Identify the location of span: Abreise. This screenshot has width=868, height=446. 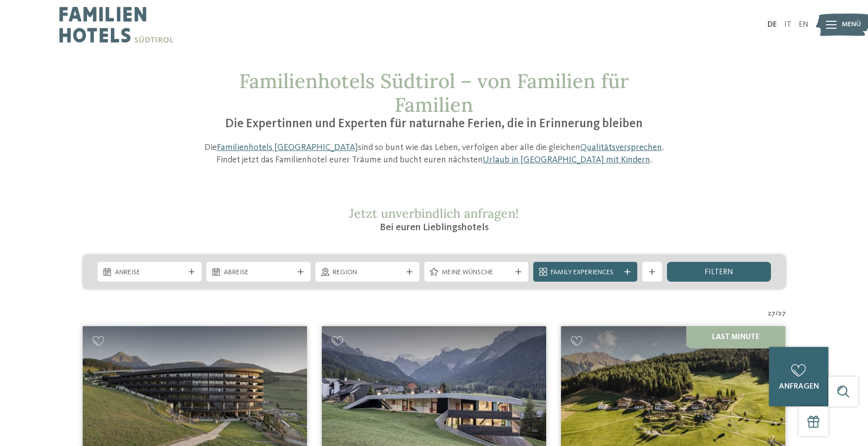
(258, 272).